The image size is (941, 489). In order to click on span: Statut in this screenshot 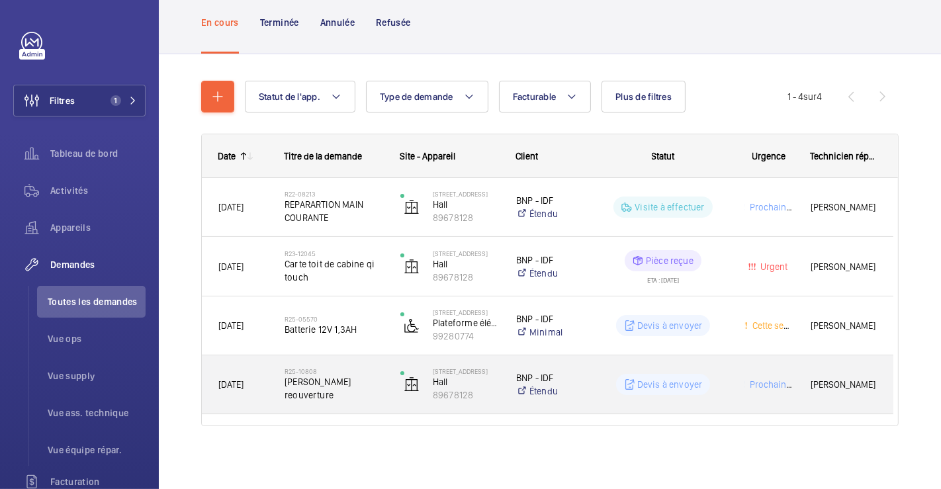, I will do `click(663, 156)`.